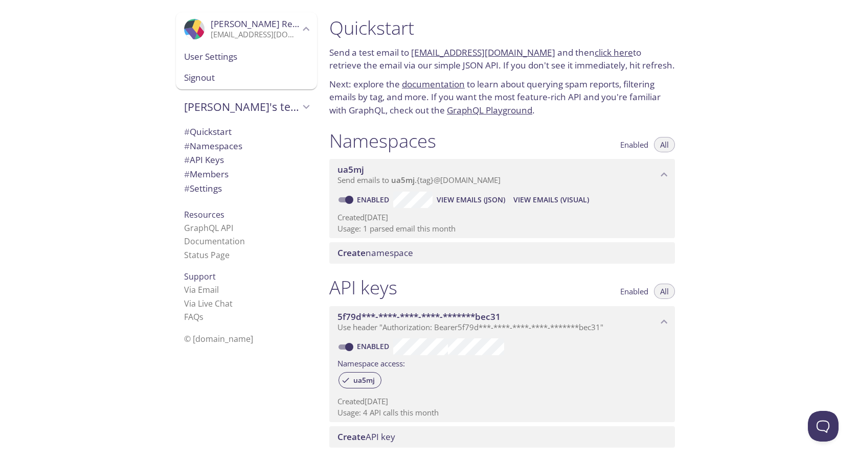 This screenshot has width=859, height=462. Describe the element at coordinates (200, 277) in the screenshot. I see `span: Support` at that location.